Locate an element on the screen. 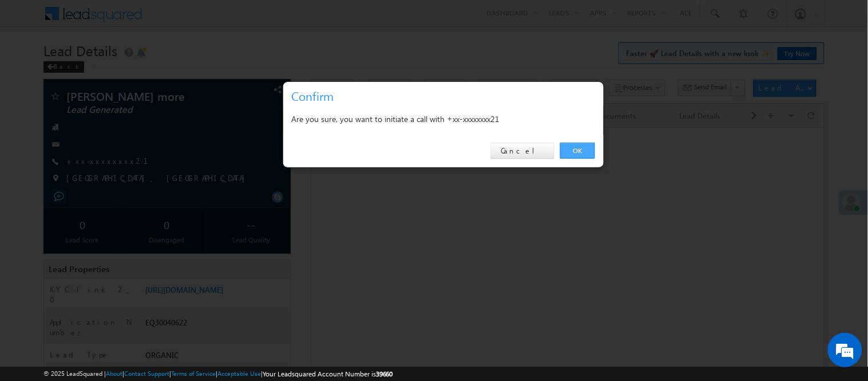 The image size is (868, 381). h3: Confirm is located at coordinates (446, 96).